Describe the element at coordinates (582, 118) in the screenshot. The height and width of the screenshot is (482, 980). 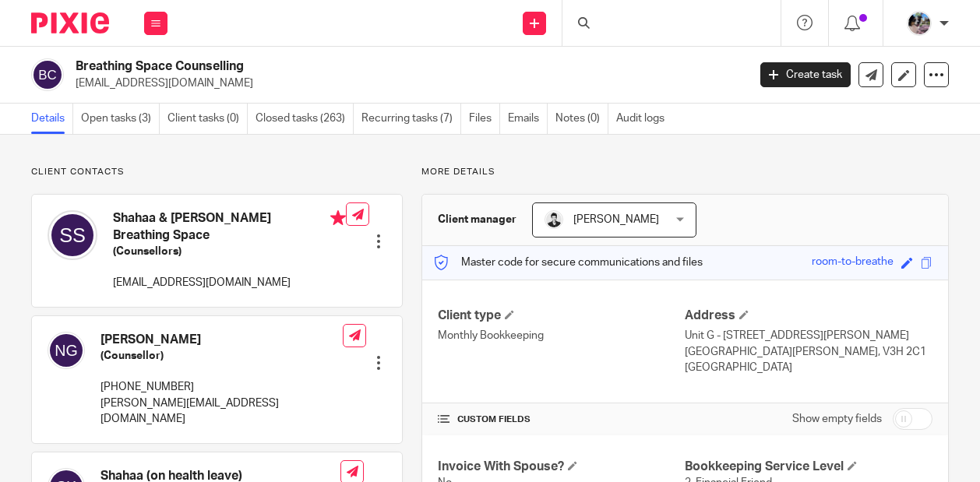
I see `a: Notes (0)` at that location.